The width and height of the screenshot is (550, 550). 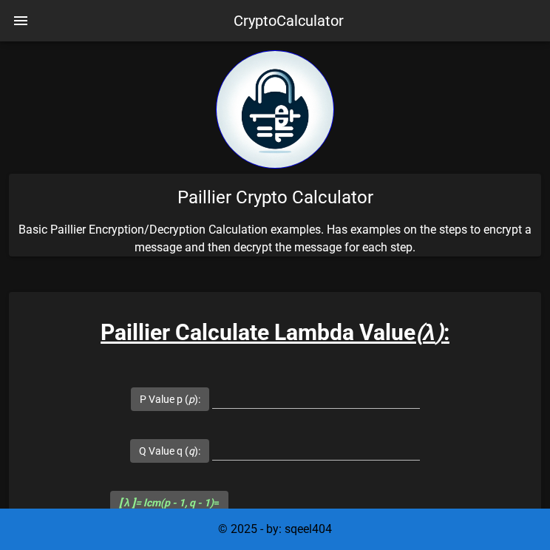 I want to click on b: [ λ ], so click(x=127, y=503).